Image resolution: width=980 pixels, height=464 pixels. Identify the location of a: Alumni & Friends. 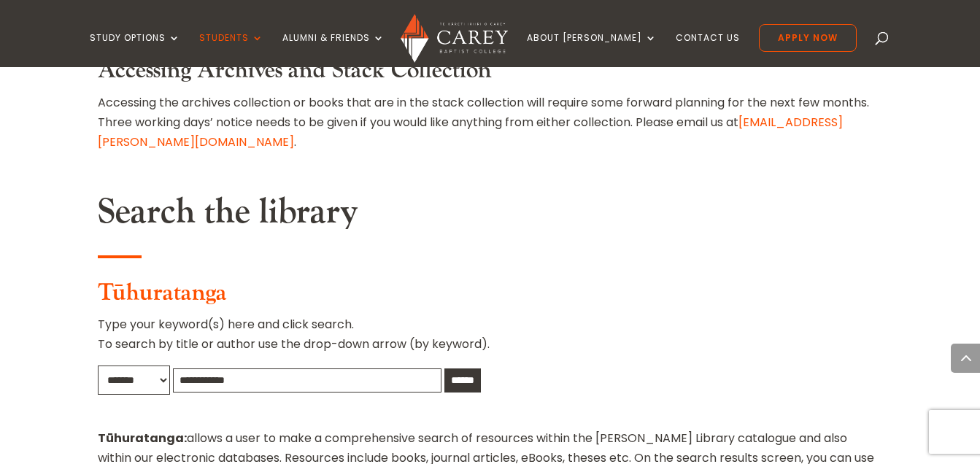
(333, 49).